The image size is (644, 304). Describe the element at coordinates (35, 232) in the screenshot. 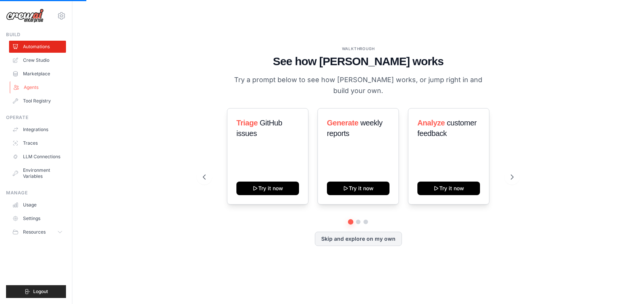

I see `span: Resources` at that location.